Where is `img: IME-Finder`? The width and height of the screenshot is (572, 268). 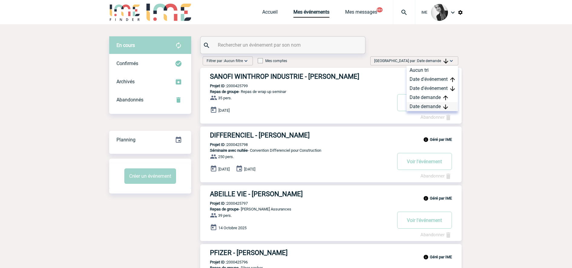 img: IME-Finder is located at coordinates (125, 12).